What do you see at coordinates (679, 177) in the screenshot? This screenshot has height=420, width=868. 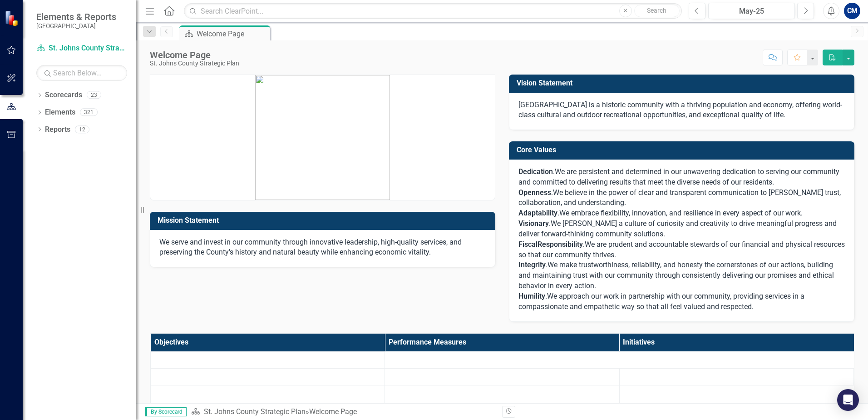 I see `span: We are persistent and determined in our unwavering dedication to serving our community and commit...` at bounding box center [679, 177].